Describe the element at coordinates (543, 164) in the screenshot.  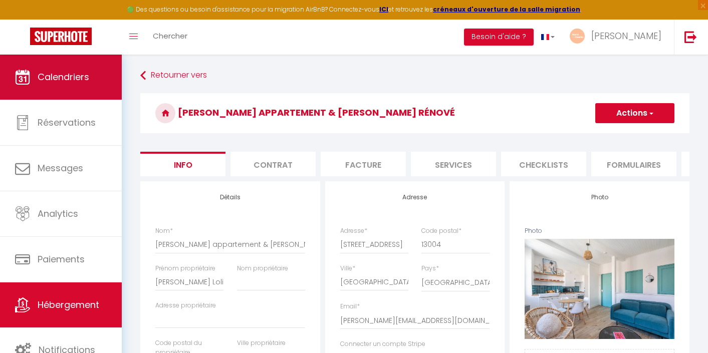
I see `li: Checklists` at that location.